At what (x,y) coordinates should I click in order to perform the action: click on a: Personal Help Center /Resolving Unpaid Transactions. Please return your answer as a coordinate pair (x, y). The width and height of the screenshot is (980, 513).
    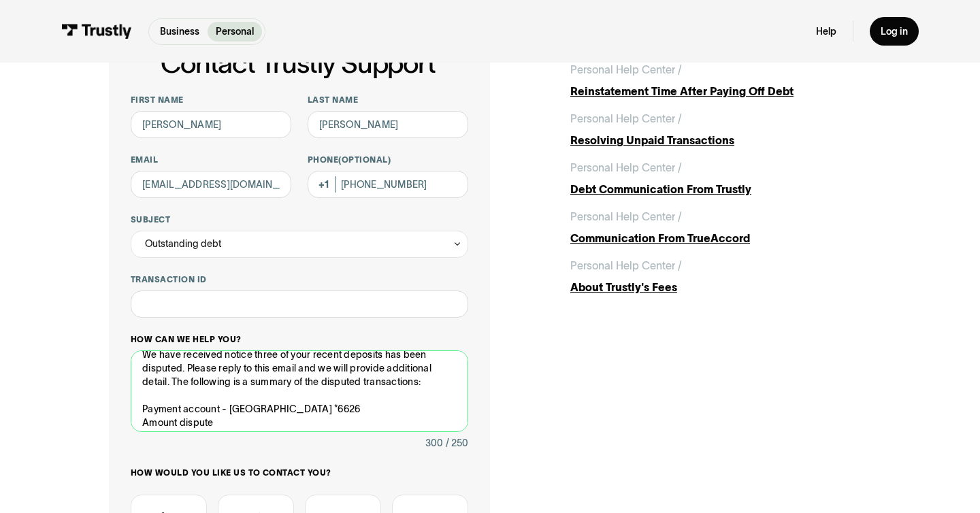
    Looking at the image, I should click on (720, 130).